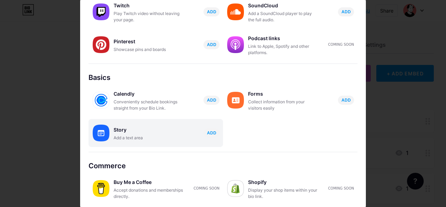 Image resolution: width=446 pixels, height=207 pixels. What do you see at coordinates (283, 182) in the screenshot?
I see `div: Shopify` at bounding box center [283, 182].